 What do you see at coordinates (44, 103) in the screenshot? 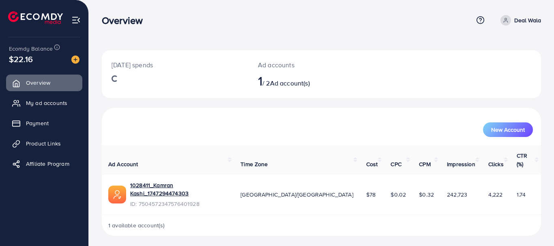
I see `a: My ad accounts` at bounding box center [44, 103].